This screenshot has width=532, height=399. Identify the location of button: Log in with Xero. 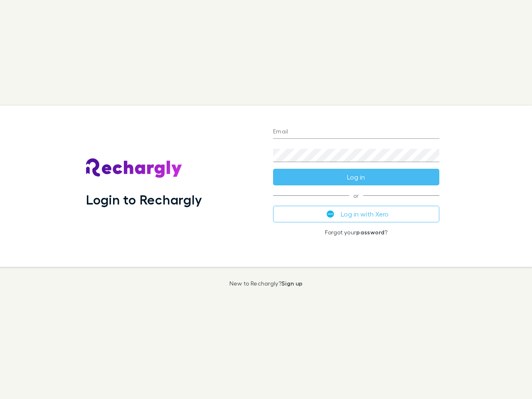
(356, 214).